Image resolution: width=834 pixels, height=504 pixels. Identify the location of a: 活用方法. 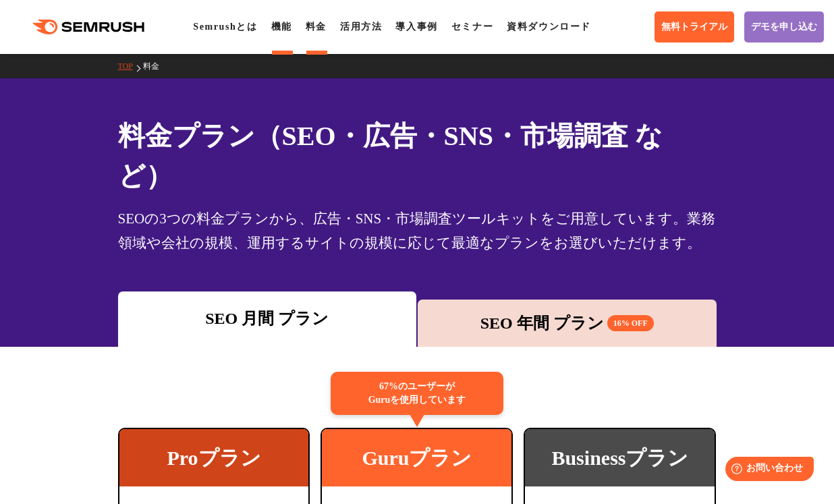
(361, 26).